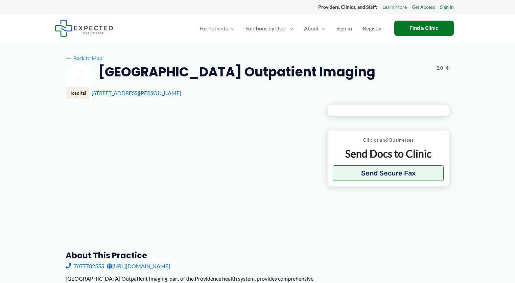  What do you see at coordinates (372, 28) in the screenshot?
I see `a: Register` at bounding box center [372, 28].